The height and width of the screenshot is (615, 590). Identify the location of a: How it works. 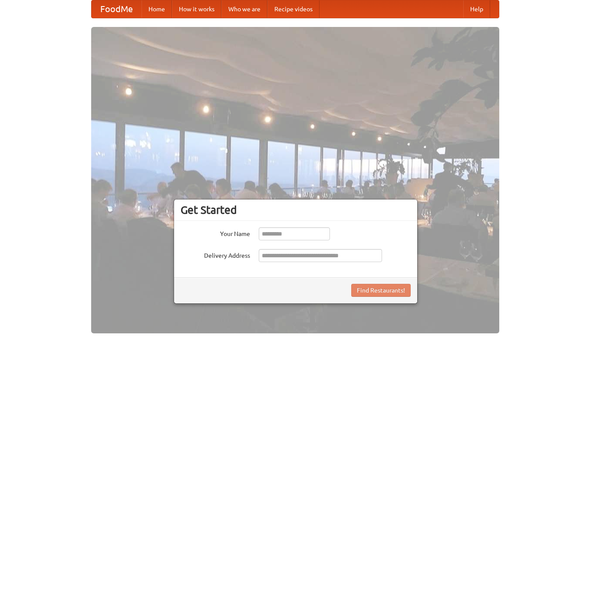
(197, 9).